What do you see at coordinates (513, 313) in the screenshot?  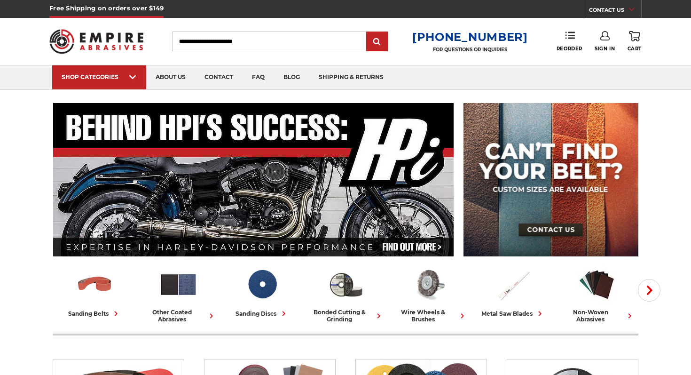 I see `div: metal saw blades` at bounding box center [513, 313].